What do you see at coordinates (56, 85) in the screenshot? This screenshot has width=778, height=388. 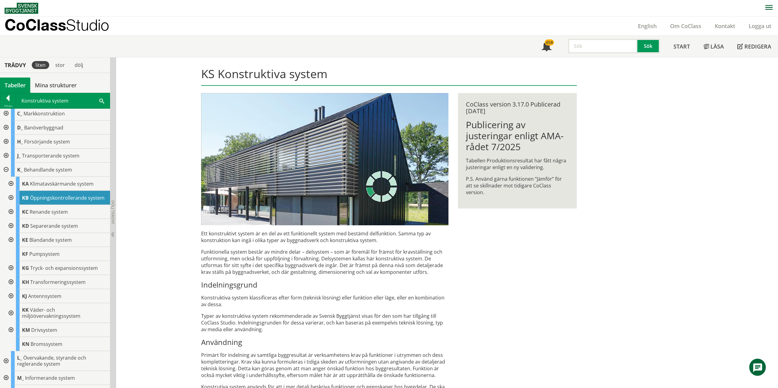 I see `a: Mina strukturer` at bounding box center [56, 85].